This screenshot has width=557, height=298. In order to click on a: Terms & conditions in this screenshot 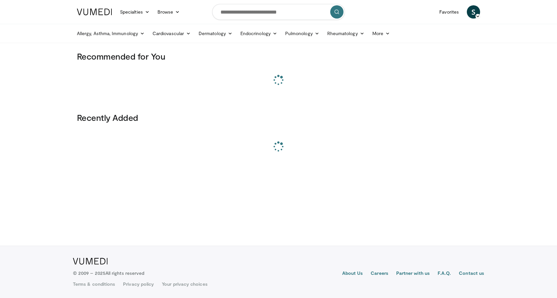, I will do `click(94, 284)`.